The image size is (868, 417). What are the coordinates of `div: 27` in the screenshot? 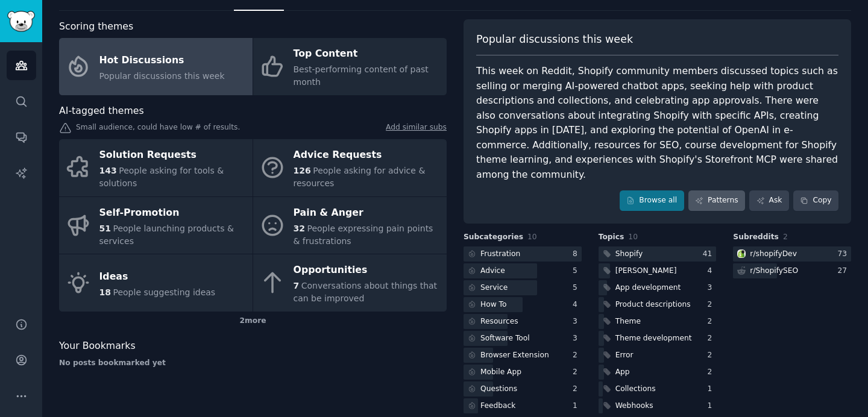 It's located at (844, 272).